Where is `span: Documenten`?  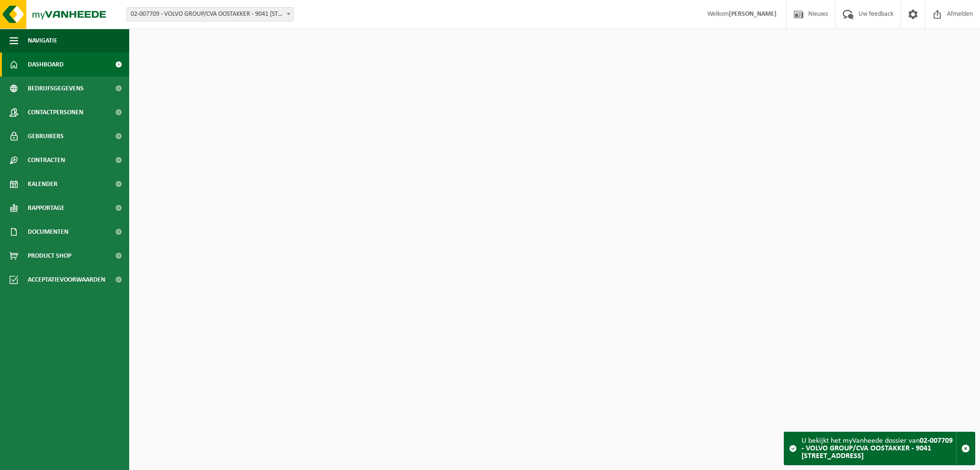
span: Documenten is located at coordinates (48, 232).